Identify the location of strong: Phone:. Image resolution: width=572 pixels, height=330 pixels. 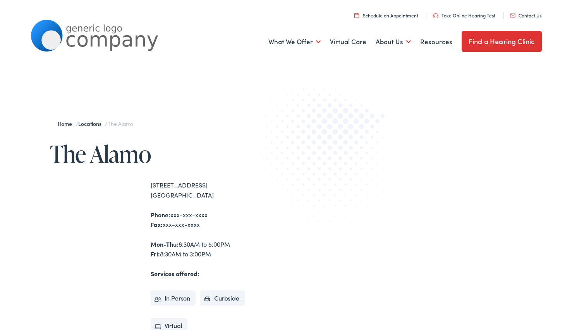
(160, 215).